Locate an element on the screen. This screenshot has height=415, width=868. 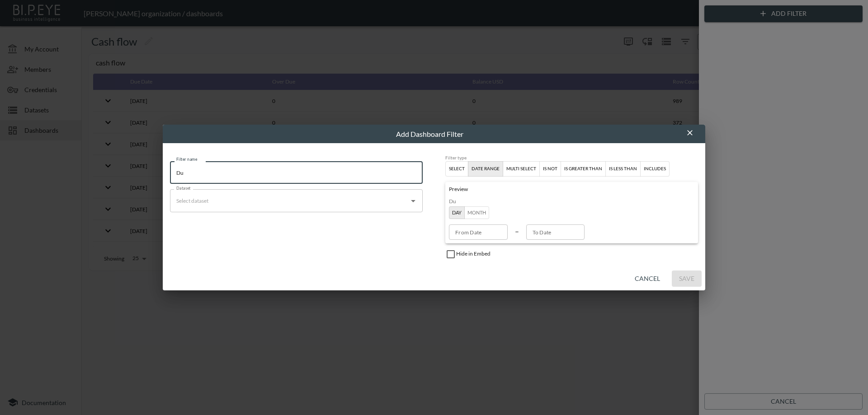
div: Add Dashboard Filter is located at coordinates (429, 134).